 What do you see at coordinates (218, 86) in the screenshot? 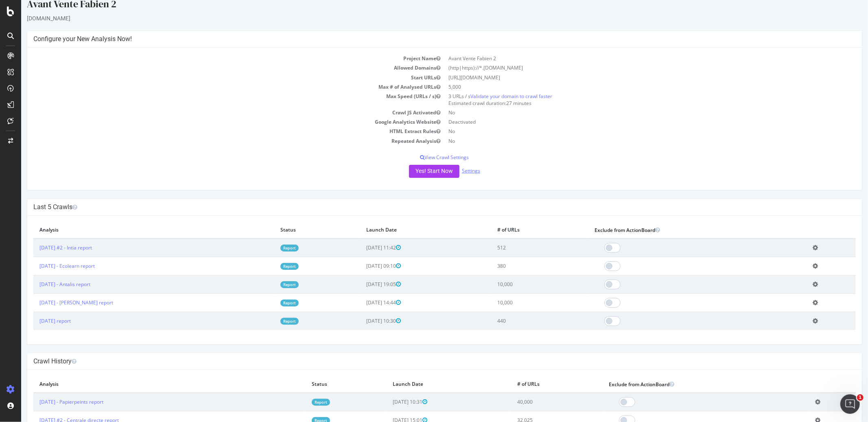
I see `td: Max # of Analysed URLs` at bounding box center [218, 86].